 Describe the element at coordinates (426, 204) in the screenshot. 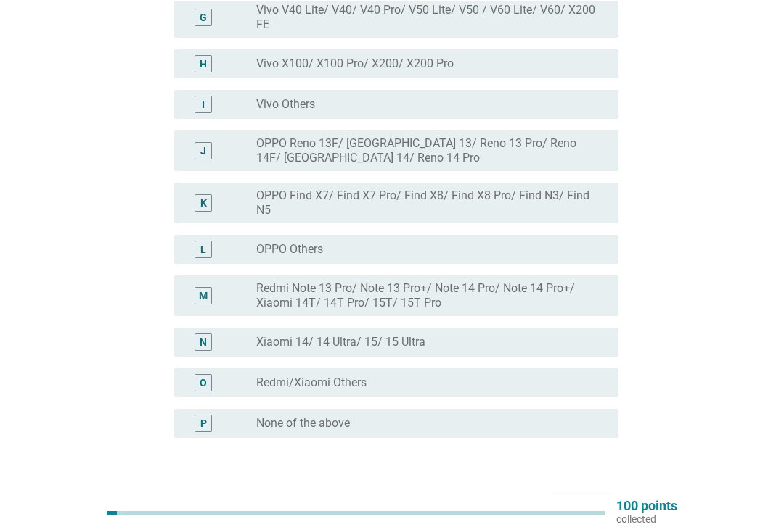

I see `label: OPPO Find X7/ Find X7 Pro/ Find X8/ Find X8 Pro/ Find N3/ Find N5` at that location.